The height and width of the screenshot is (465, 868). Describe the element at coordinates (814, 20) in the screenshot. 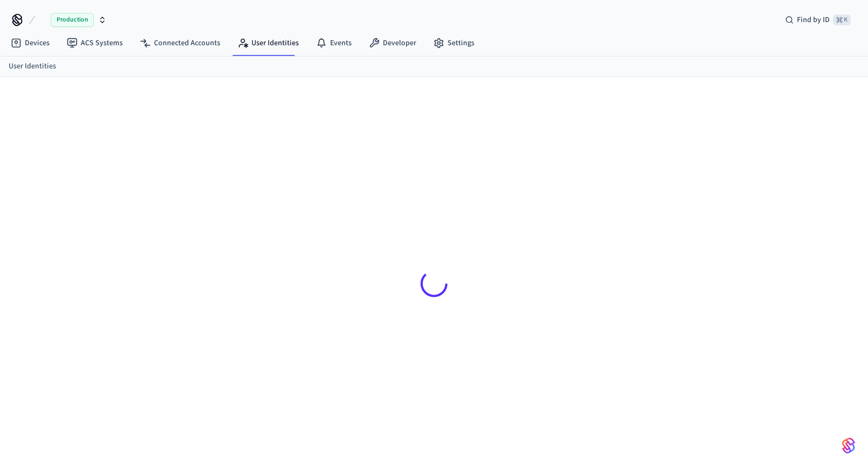

I see `span: Find by ID` at that location.